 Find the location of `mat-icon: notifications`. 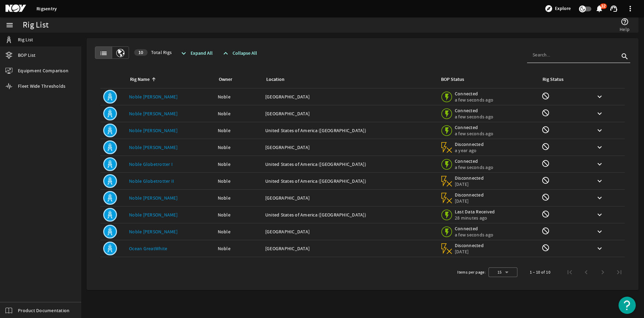

mat-icon: notifications is located at coordinates (599, 9).